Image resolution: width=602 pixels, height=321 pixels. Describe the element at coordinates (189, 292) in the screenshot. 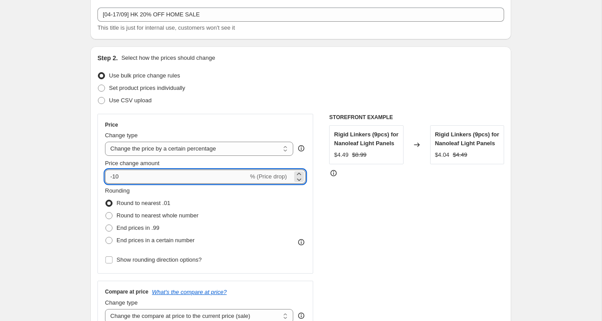

I see `i: What's the compare at price?` at that location.